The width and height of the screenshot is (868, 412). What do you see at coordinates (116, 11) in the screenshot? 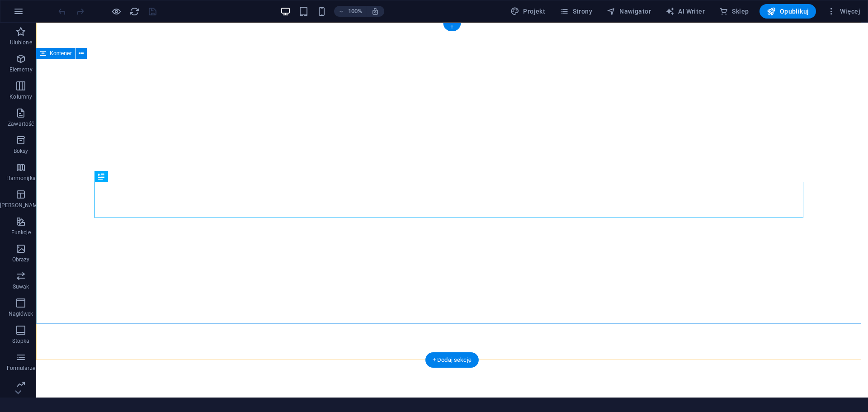
I see `button: Kliknij tutaj, aby wyjść z trybu podglądu i kontynuować edycję` at bounding box center [116, 11].